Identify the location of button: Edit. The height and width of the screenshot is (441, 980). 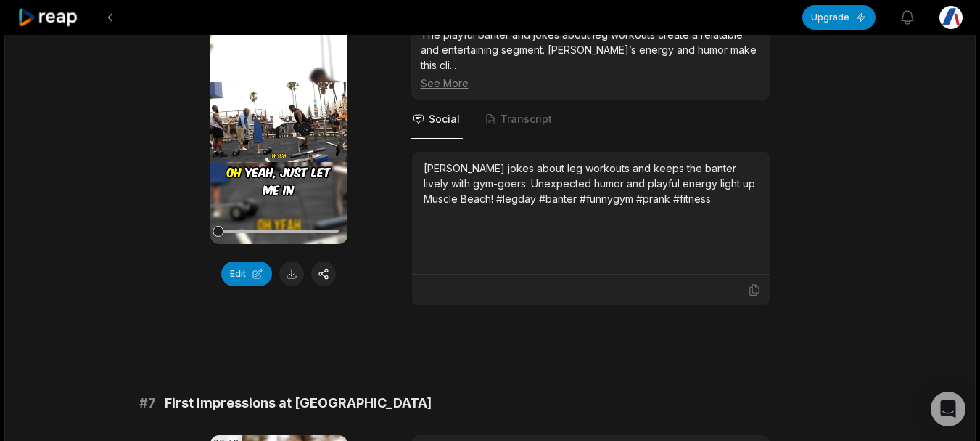
(247, 274).